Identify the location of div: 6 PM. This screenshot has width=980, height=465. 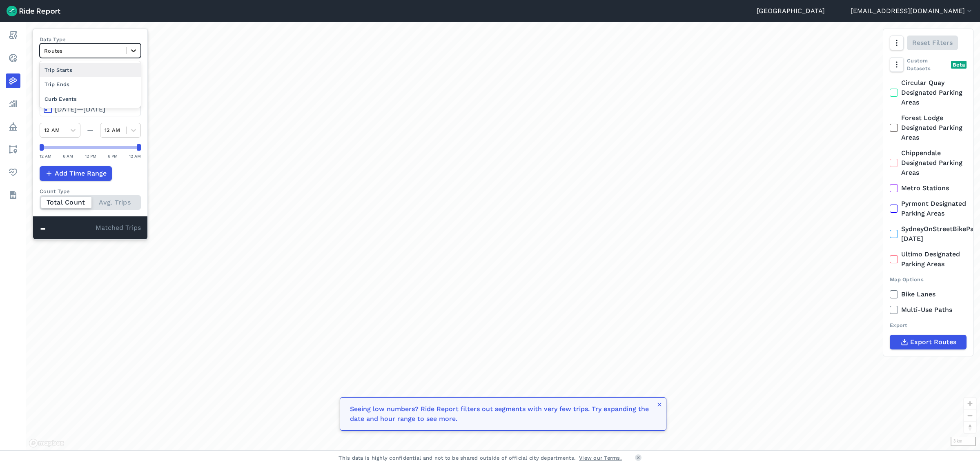
(112, 156).